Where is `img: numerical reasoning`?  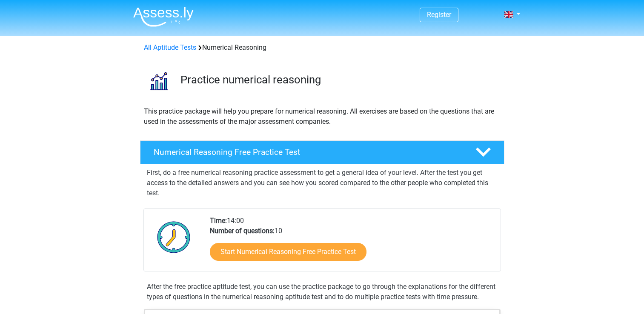
img: numerical reasoning is located at coordinates (159, 81).